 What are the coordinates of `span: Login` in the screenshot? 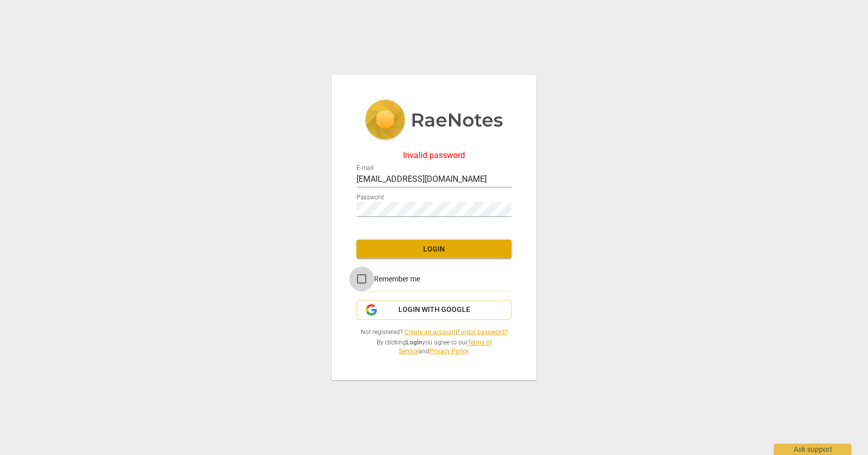 It's located at (434, 249).